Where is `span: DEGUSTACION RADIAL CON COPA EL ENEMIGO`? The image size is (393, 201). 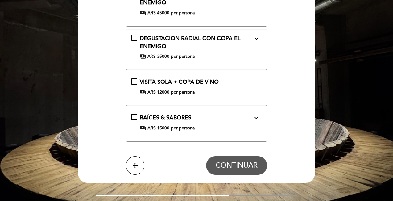
span: DEGUSTACION RADIAL CON COPA EL ENEMIGO is located at coordinates (190, 42).